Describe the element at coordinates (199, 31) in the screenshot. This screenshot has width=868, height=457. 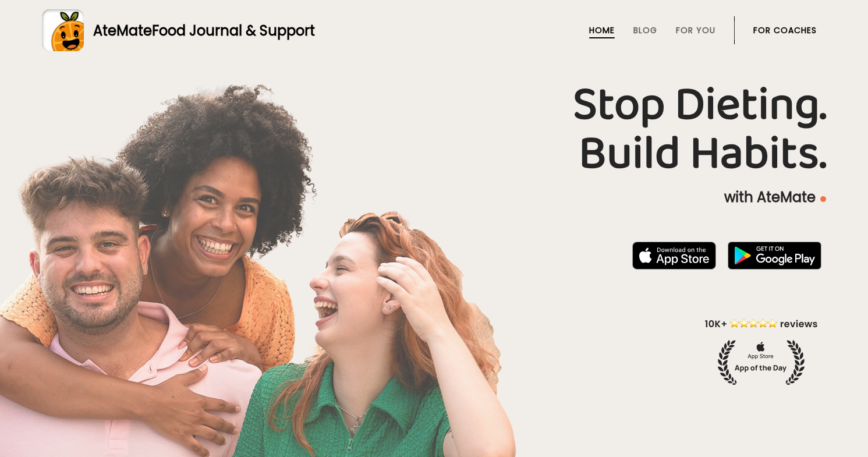
I see `div: AteMate` at that location.